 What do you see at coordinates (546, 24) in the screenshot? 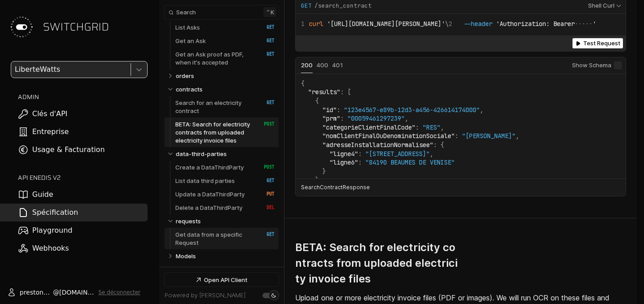
I see `span: 'Authorization: Bearer '` at bounding box center [546, 24].